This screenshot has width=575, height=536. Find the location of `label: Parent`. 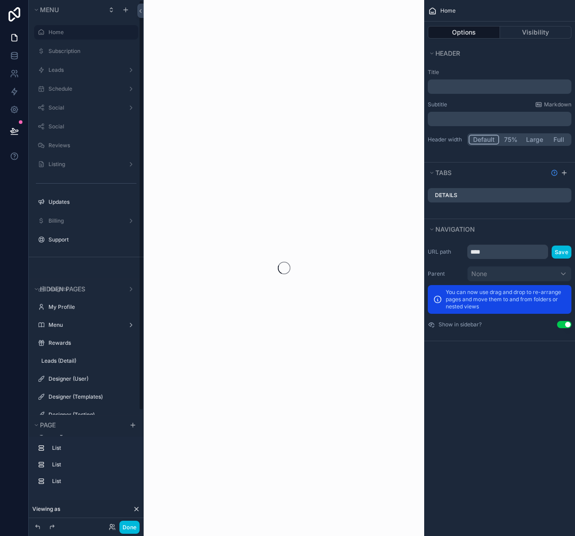

label: Parent is located at coordinates (445, 274).